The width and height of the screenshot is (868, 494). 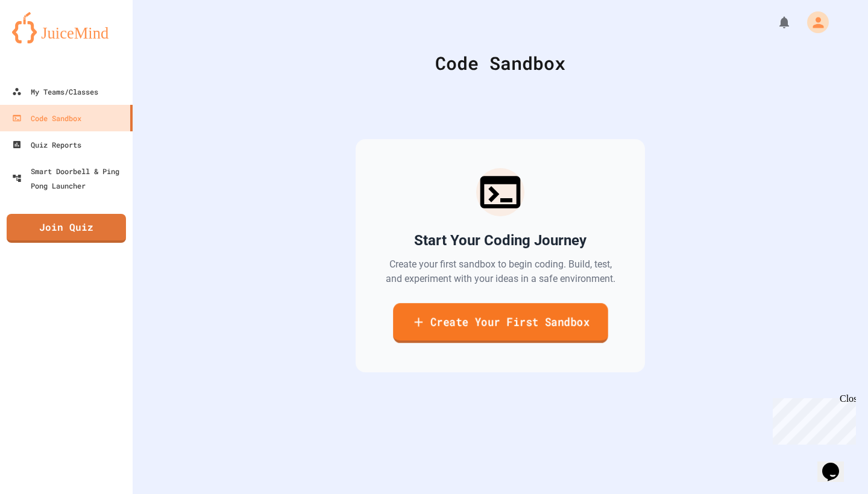 I want to click on div: Chat with us now!Close, so click(x=44, y=40).